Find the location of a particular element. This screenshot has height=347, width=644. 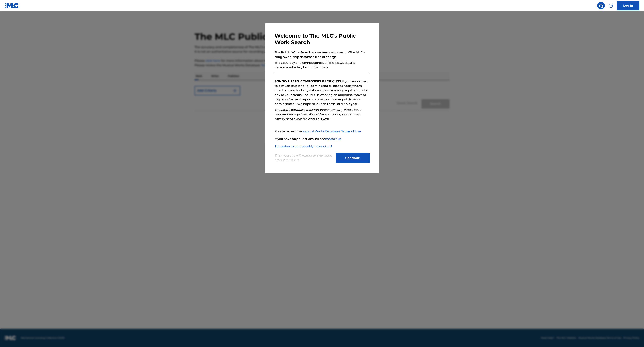

p: If you are signed to a music publisher or administrator, please notify them directly if you find ... is located at coordinates (322, 93).